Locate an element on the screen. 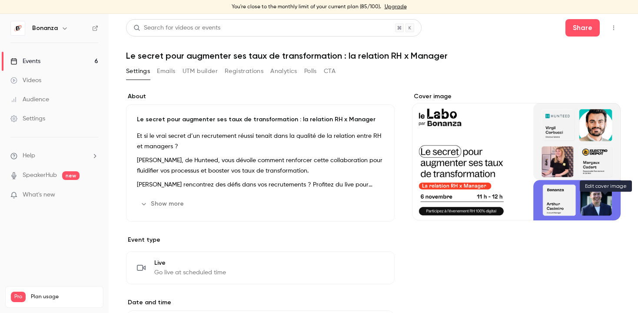 This screenshot has height=313, width=638. button: Polls is located at coordinates (310, 71).